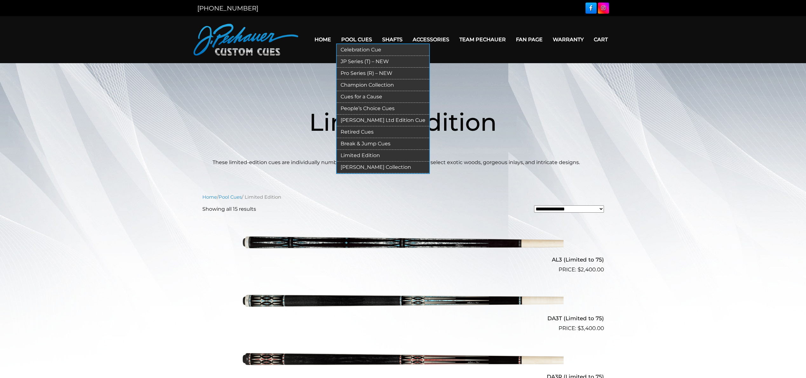  Describe the element at coordinates (569, 209) in the screenshot. I see `select: Shop order` at that location.